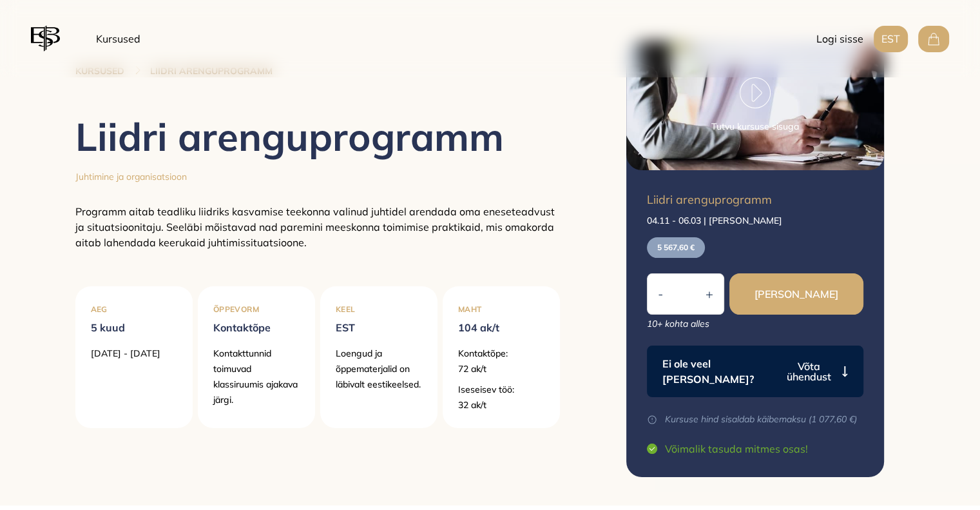 This screenshot has height=510, width=980. I want to click on button: Logi sisse, so click(839, 38).